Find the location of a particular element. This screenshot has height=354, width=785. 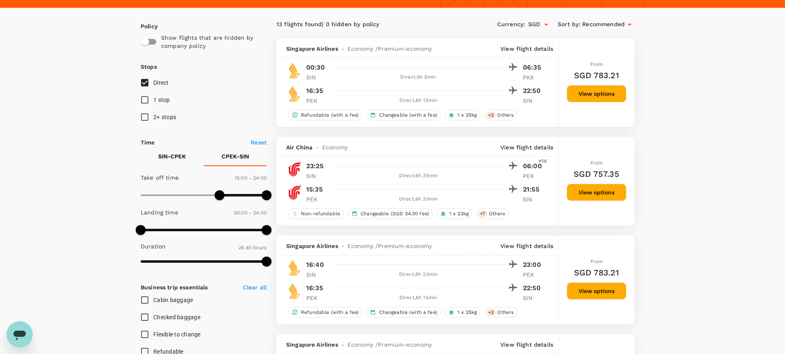

span: Air China is located at coordinates (299, 147).